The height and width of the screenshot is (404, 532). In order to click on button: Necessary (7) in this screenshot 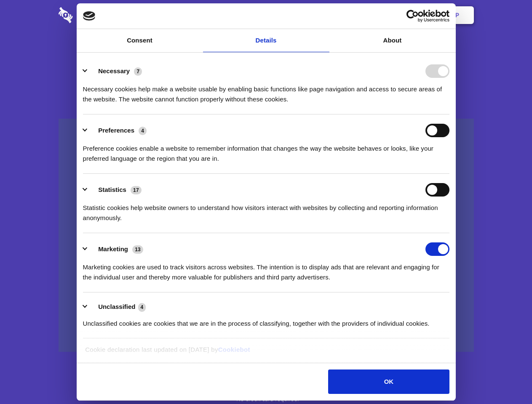, I will do `click(115, 71)`.